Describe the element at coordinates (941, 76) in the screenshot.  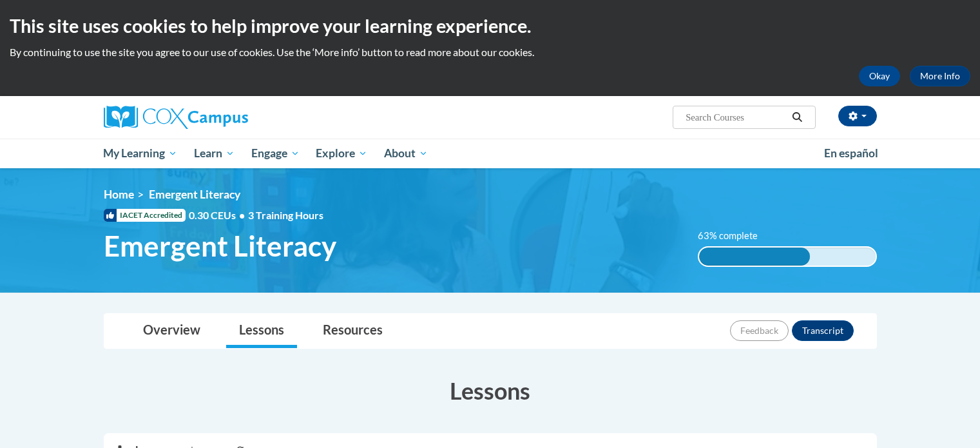
I see `a: More Info` at that location.